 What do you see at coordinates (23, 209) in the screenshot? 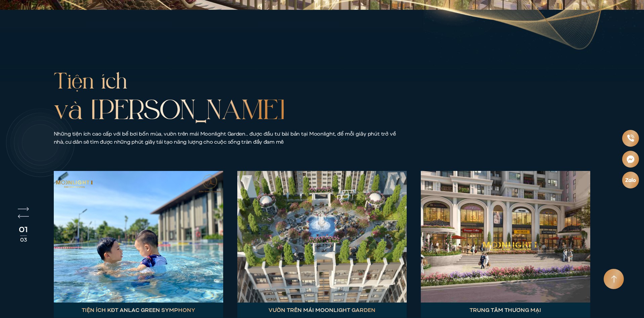
I see `div: Next slide` at bounding box center [23, 209].